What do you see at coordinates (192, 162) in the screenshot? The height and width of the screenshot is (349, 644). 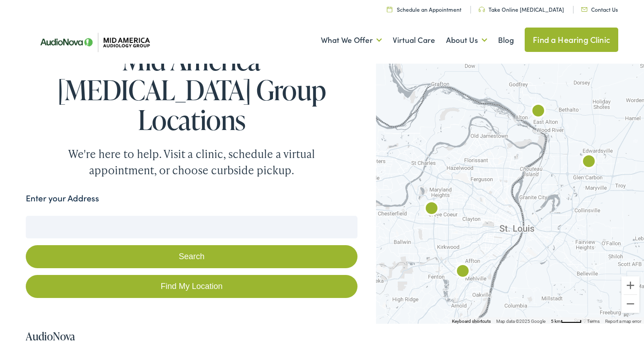 I see `div: We're here to help. Visit a clinic, schedule a virtual appointment, or choose curbside pickup.` at bounding box center [192, 162].